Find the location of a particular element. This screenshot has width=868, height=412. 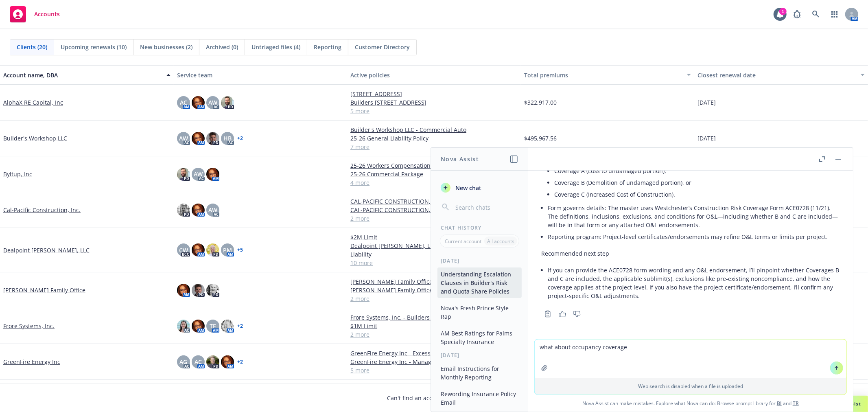

svg: Copy to clipboard is located at coordinates (548, 314).